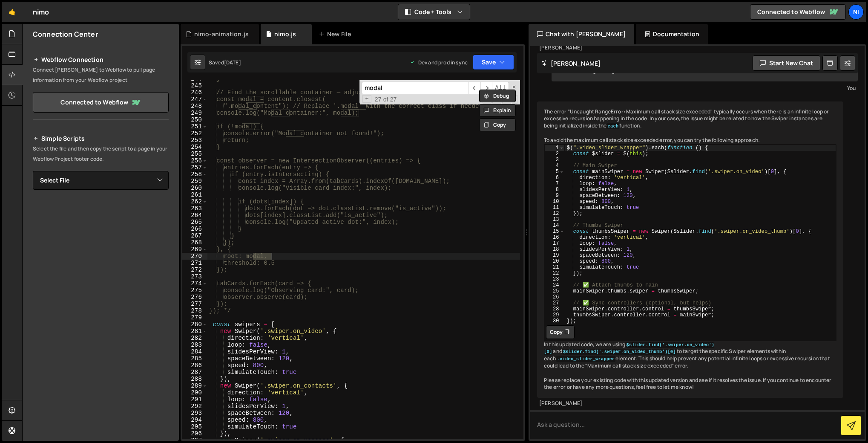 Image resolution: width=868 pixels, height=443 pixels. I want to click on span: Toggle Replace mode, so click(366, 99).